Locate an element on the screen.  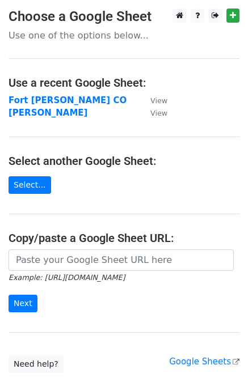
input: Paste your Google Sheet URL here is located at coordinates (121, 260).